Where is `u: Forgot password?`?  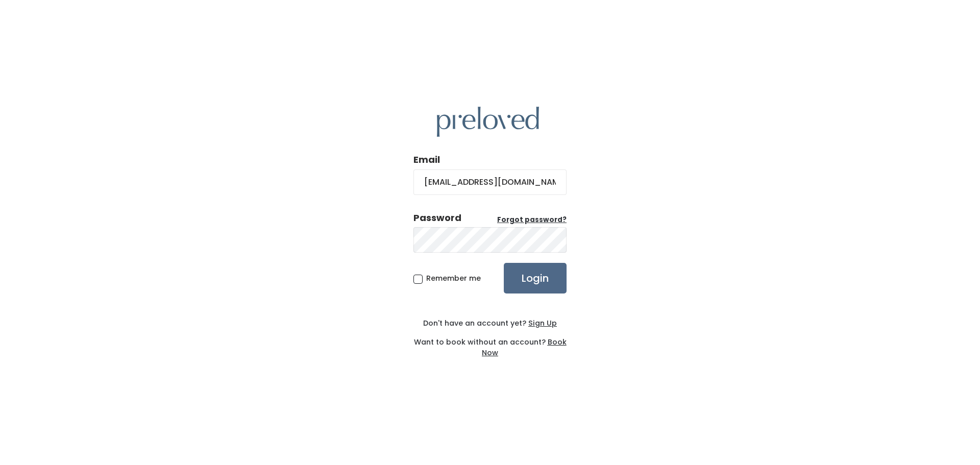
u: Forgot password? is located at coordinates (532, 220).